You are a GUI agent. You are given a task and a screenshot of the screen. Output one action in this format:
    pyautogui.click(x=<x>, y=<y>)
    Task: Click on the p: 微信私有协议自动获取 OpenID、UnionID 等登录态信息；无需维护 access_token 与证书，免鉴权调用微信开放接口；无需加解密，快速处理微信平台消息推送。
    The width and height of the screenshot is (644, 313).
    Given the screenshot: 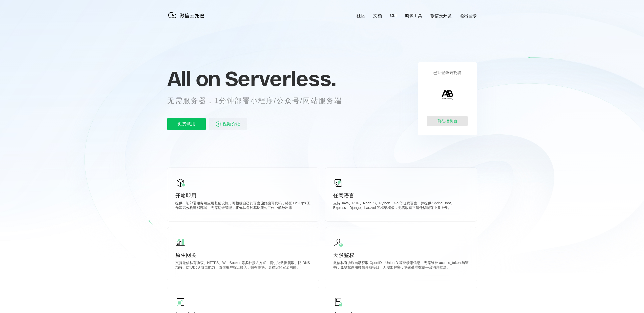 What is the action you would take?
    pyautogui.click(x=401, y=266)
    